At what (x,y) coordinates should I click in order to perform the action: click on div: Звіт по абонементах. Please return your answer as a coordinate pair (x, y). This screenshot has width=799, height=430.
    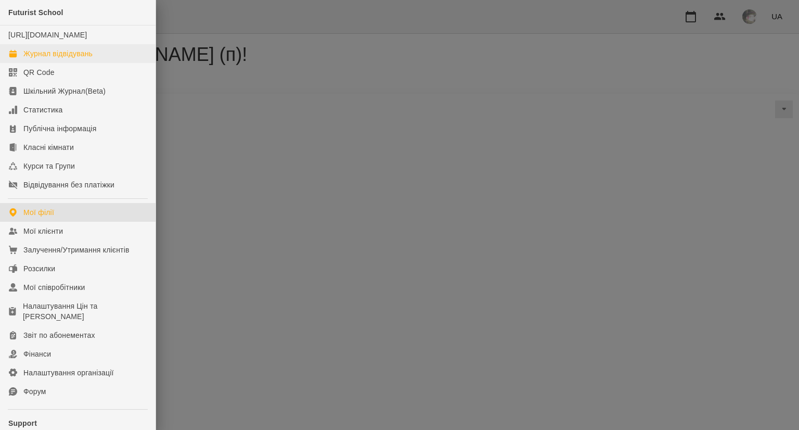
    Looking at the image, I should click on (59, 335).